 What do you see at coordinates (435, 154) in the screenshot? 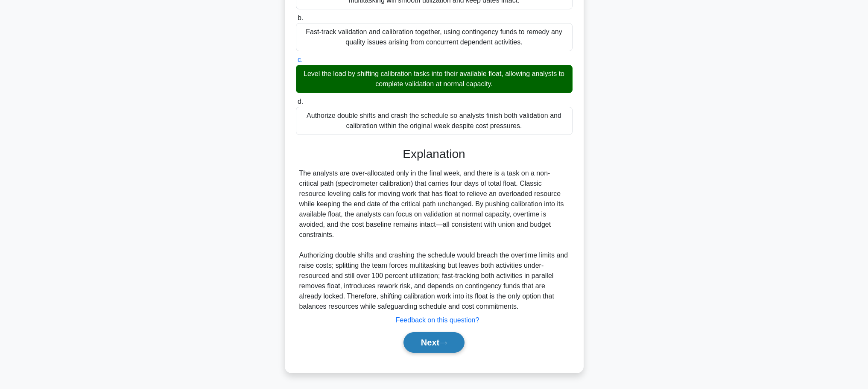
I see `h3: Explanation` at bounding box center [435, 154].